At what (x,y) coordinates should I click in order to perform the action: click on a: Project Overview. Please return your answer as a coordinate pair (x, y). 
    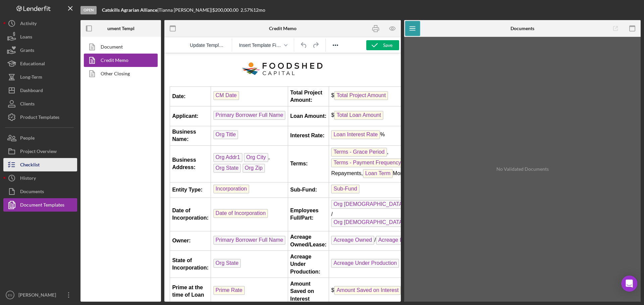
    Looking at the image, I should click on (40, 152).